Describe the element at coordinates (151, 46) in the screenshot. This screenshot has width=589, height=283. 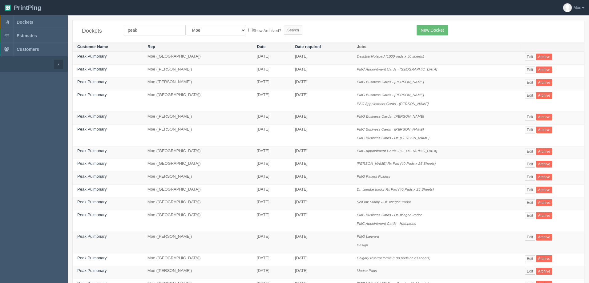
I see `a: Rep` at that location.